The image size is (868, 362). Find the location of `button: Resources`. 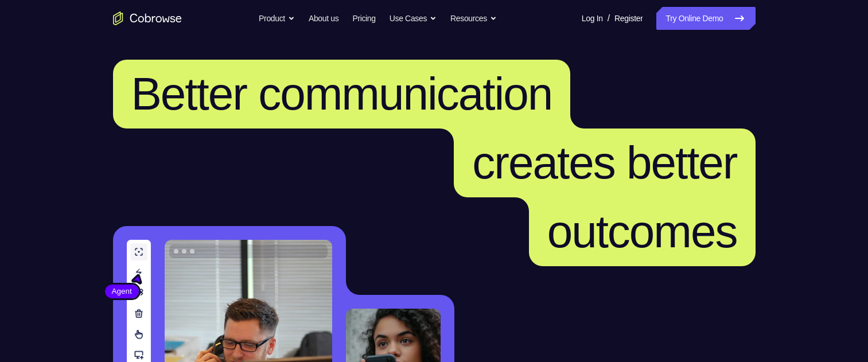

button: Resources is located at coordinates (473, 19).